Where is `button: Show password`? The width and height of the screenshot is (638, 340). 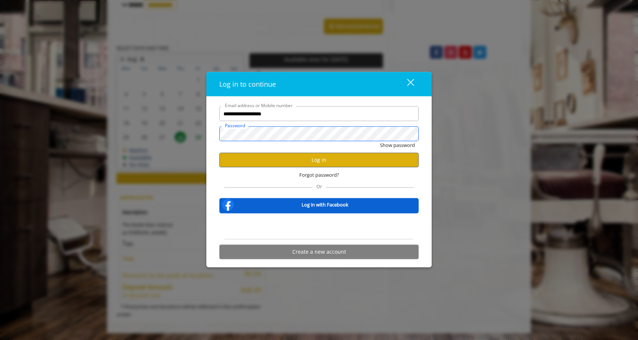 button: Show password is located at coordinates (397, 145).